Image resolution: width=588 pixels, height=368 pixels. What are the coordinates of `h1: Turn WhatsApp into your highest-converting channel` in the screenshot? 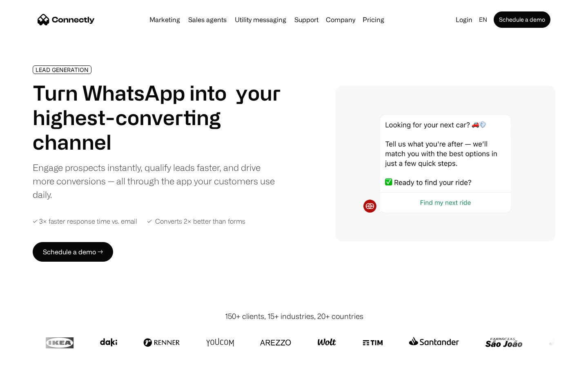 It's located at (157, 117).